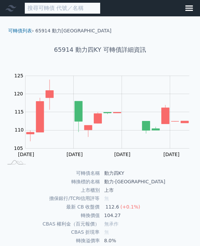 The height and width of the screenshot is (246, 200). I want to click on tspan: 105, so click(18, 148).